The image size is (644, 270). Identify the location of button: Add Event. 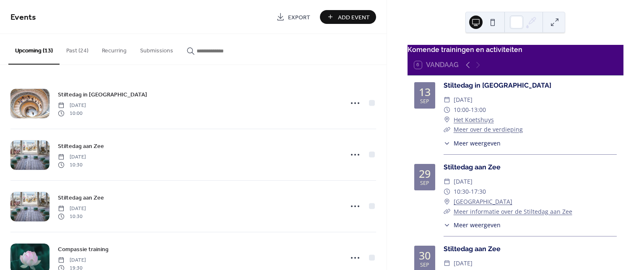
(348, 17).